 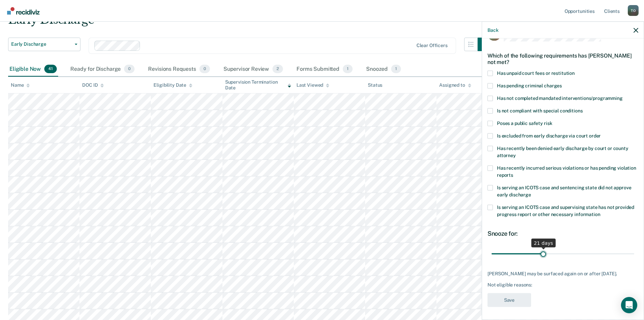 I want to click on span: Early Discharge, so click(x=42, y=44).